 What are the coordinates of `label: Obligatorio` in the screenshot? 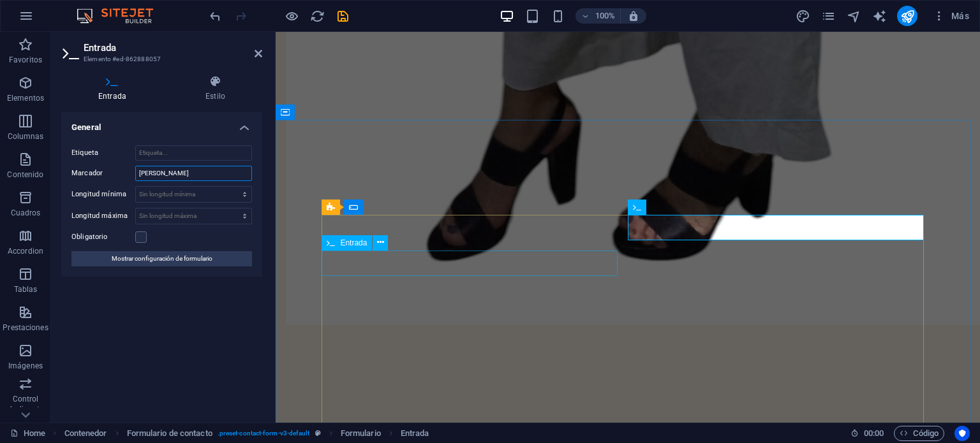 It's located at (103, 237).